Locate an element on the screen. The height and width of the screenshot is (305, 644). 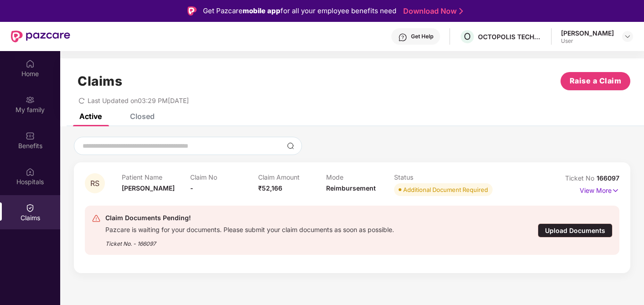
div: Get Pazcare for all your employee benefits need is located at coordinates (300, 11).